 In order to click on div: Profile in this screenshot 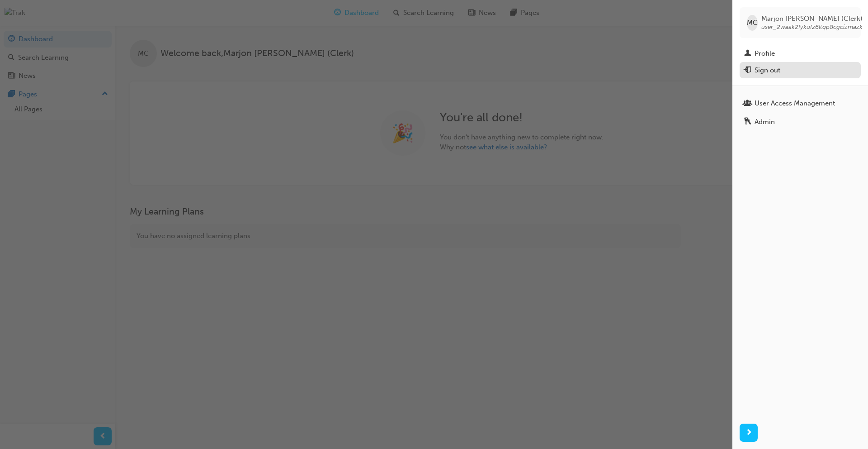, I will do `click(765, 53)`.